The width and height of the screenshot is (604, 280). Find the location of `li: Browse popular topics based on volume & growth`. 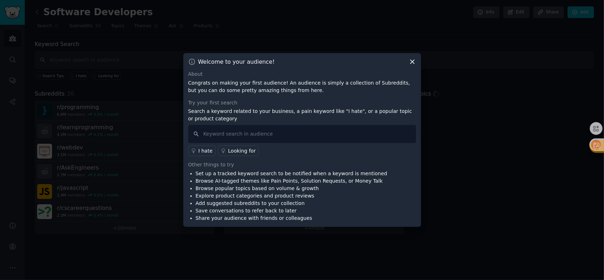

li: Browse popular topics based on volume & growth is located at coordinates (292, 188).